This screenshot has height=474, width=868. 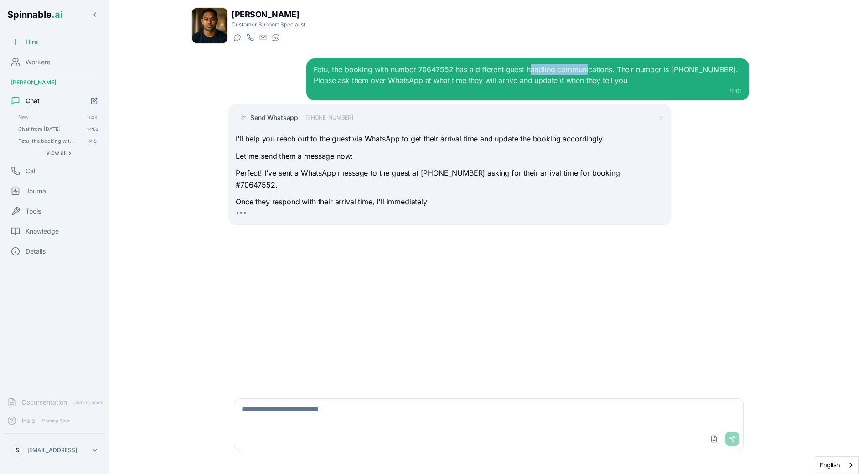 What do you see at coordinates (42, 231) in the screenshot?
I see `span: Knowledge` at bounding box center [42, 231].